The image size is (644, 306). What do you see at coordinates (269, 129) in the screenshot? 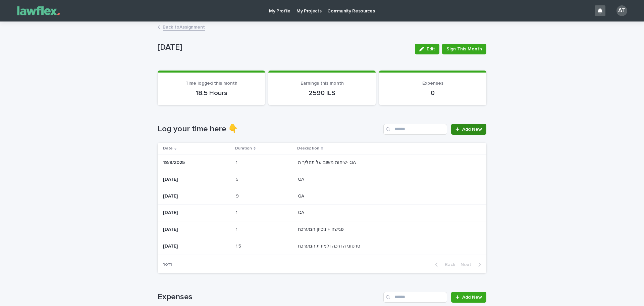
I see `h1: Log your time here 👇` at bounding box center [269, 129].